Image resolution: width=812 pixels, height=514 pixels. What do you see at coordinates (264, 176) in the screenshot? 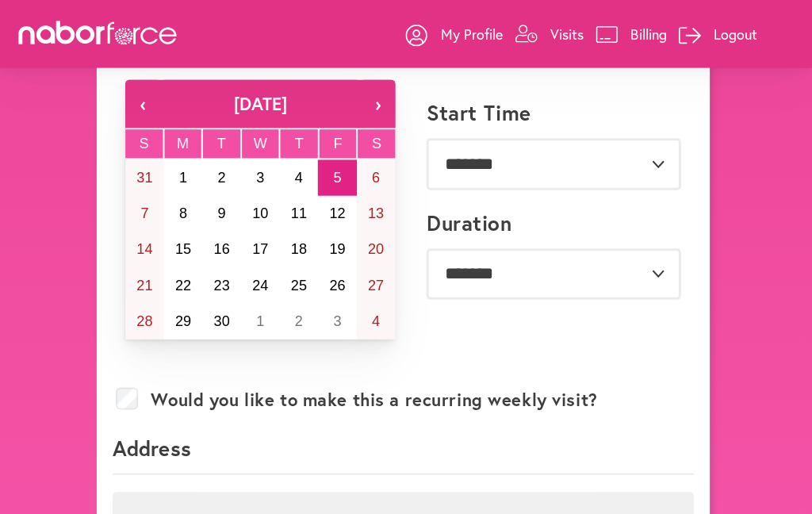
I see `abbr: September 3, 2025` at bounding box center [264, 176].